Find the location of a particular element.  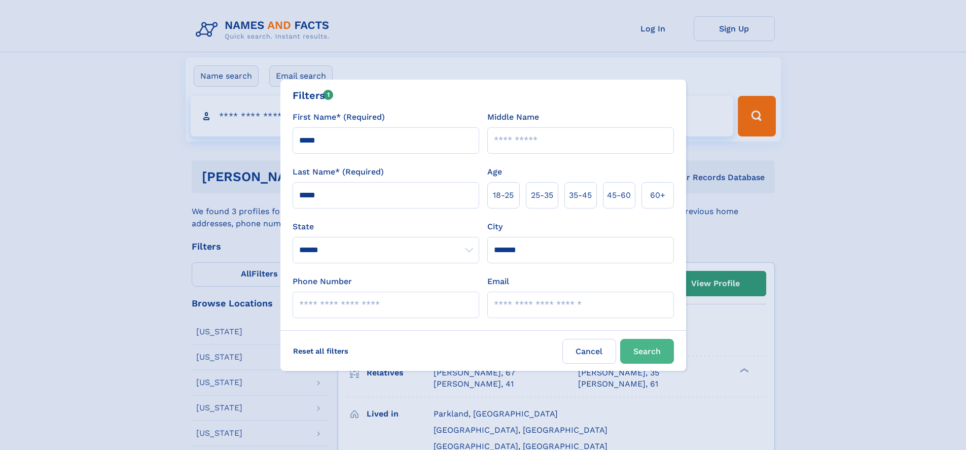

span: 25‑35 is located at coordinates (542, 195).